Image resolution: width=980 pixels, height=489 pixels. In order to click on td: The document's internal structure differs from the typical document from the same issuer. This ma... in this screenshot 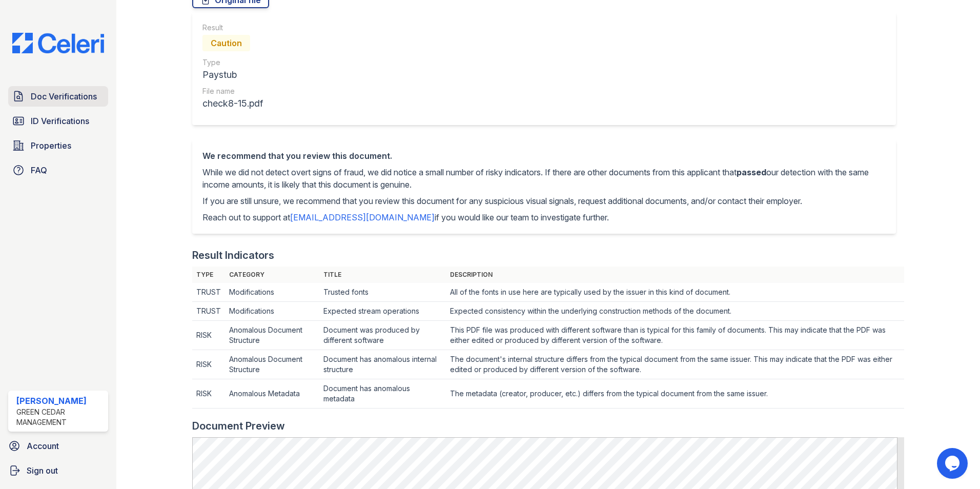, I will do `click(675, 365)`.